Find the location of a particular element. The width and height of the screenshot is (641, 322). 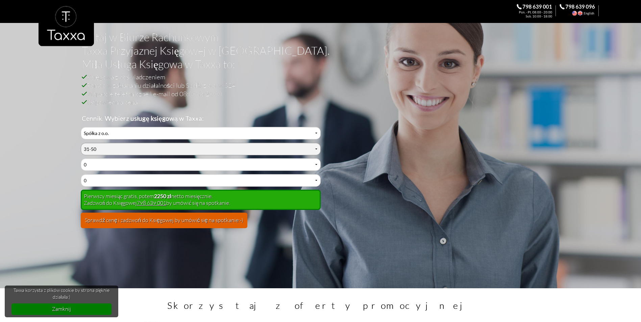

div: Call the Accountant. 798 639 096 is located at coordinates (581, 11).